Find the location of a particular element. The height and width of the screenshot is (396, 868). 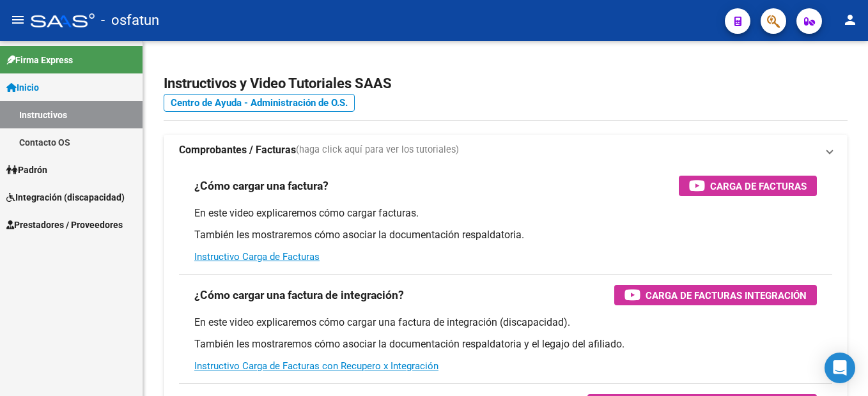

p: En este video explicaremos cómo cargar facturas. is located at coordinates (506, 214).